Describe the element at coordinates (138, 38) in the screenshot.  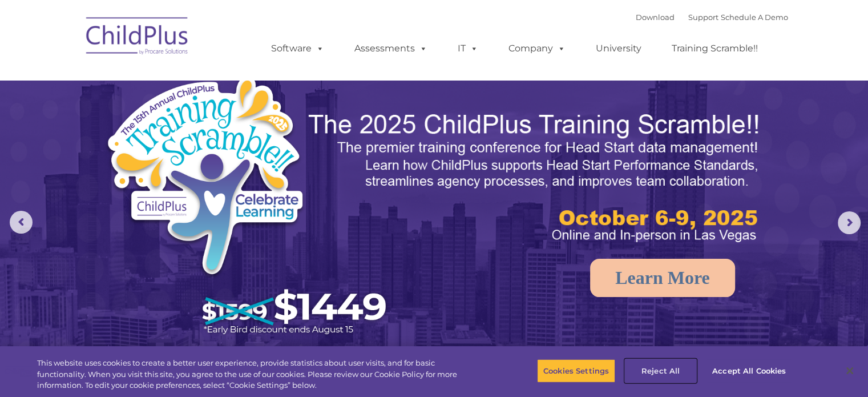
I see `img: ChildPlus by Procare Solutions` at that location.